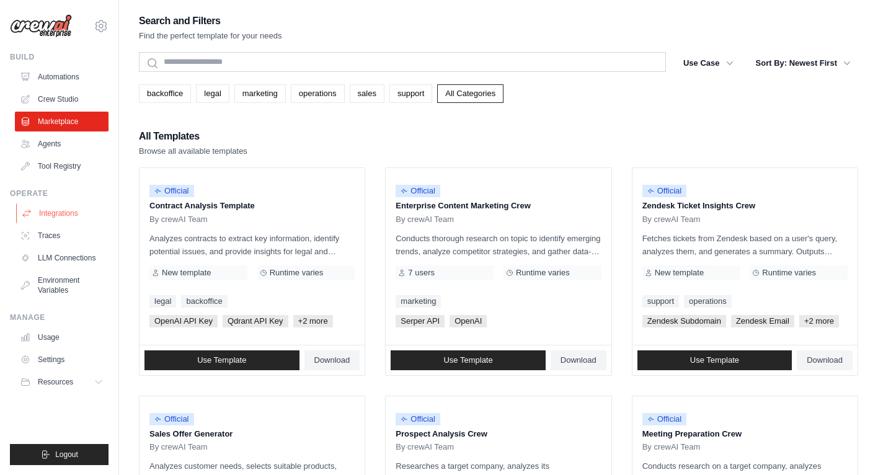 The height and width of the screenshot is (475, 878). I want to click on p: Contract Analysis Template, so click(252, 206).